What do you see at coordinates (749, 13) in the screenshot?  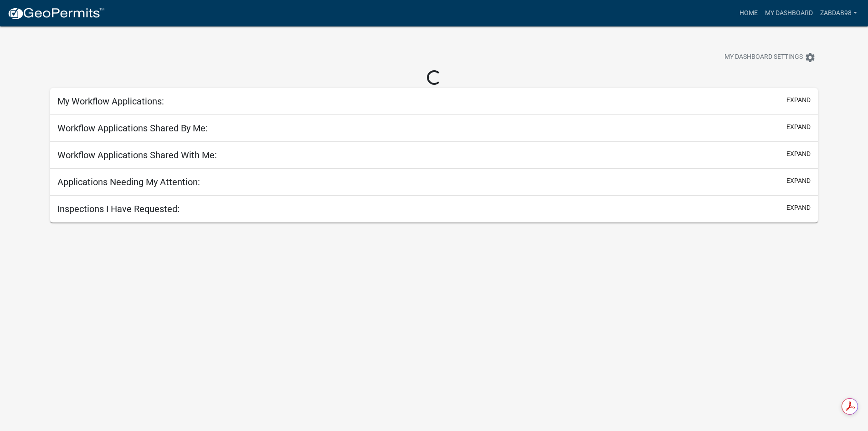 I see `a: Home` at bounding box center [749, 13].